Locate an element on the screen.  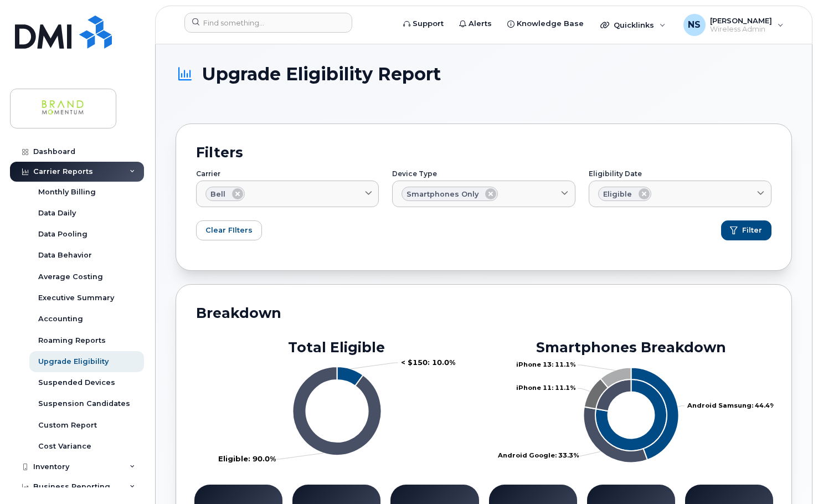
g: iPhone 11: 11.1% is located at coordinates (546, 388).